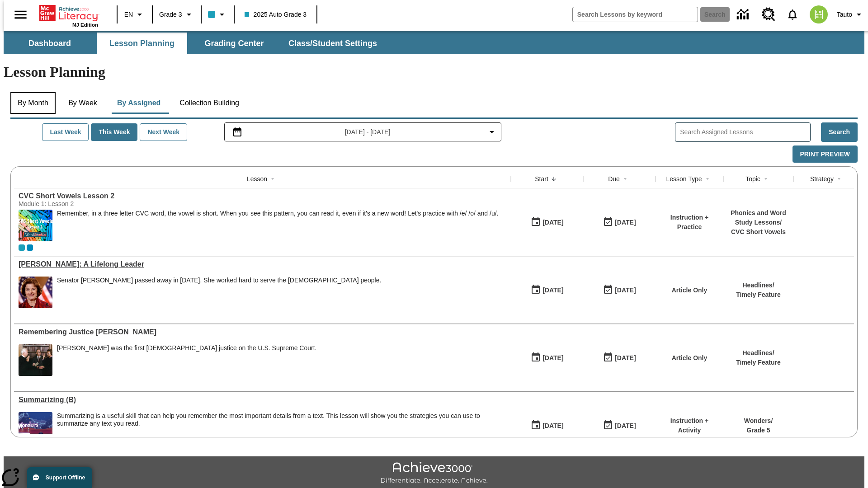 The image size is (868, 488). What do you see at coordinates (135, 14) in the screenshot?
I see `button: Language: EN, Select a language` at bounding box center [135, 14].